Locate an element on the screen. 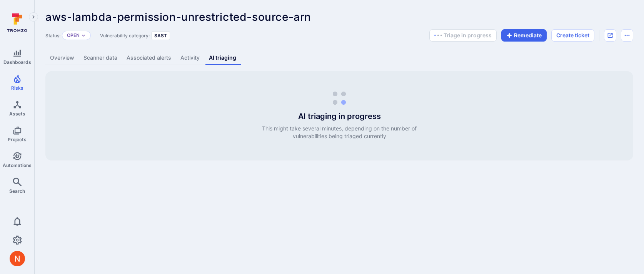 Image resolution: width=644 pixels, height=274 pixels. span: Assets is located at coordinates (17, 113).